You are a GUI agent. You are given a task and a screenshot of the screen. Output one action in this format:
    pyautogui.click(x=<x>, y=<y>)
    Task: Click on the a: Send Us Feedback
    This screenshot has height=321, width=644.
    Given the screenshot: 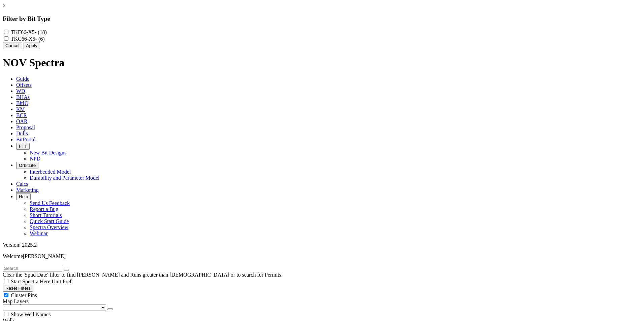 What is the action you would take?
    pyautogui.click(x=49, y=203)
    